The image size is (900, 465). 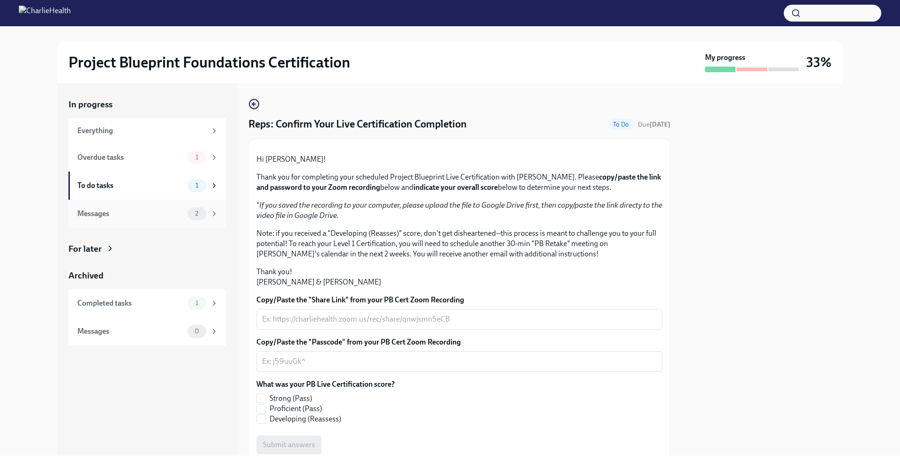 I want to click on div: In progress, so click(x=147, y=105).